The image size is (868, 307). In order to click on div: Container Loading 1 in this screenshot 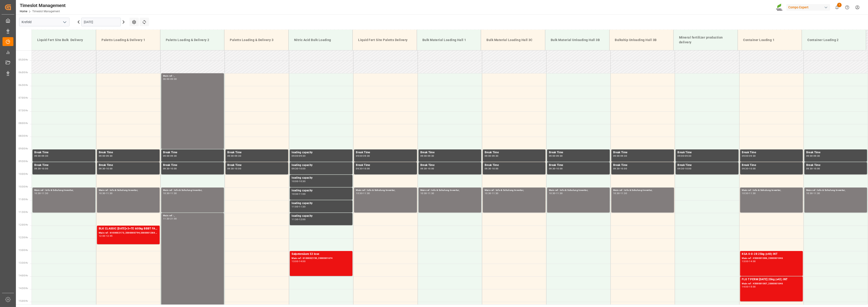, I will do `click(770, 40)`.